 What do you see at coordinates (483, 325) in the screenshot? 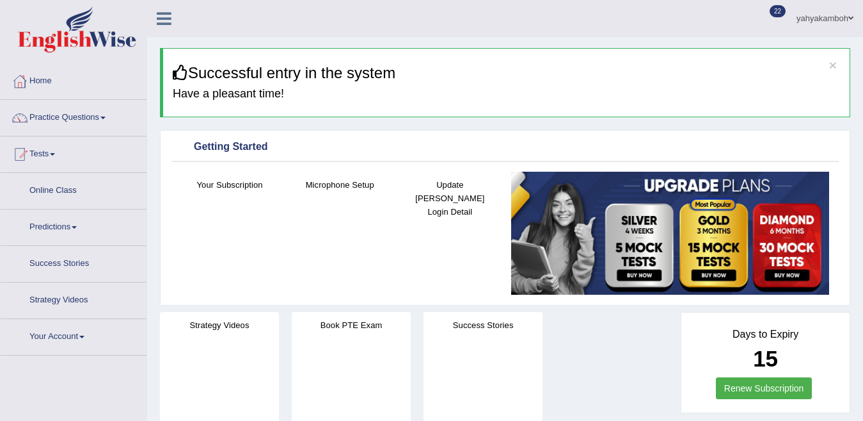
I see `h4: Success Stories` at bounding box center [483, 325].